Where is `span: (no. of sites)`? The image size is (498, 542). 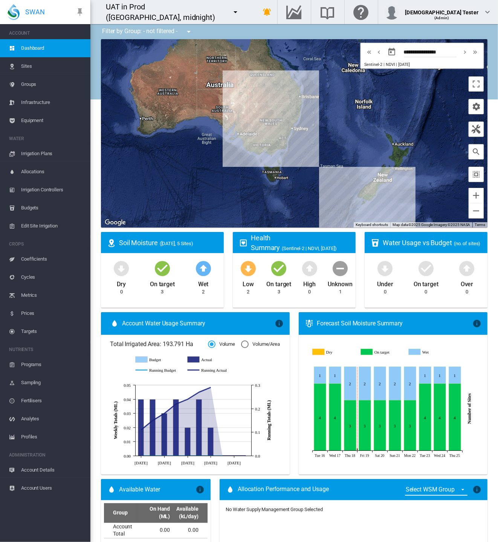 span: (no. of sites) is located at coordinates (467, 243).